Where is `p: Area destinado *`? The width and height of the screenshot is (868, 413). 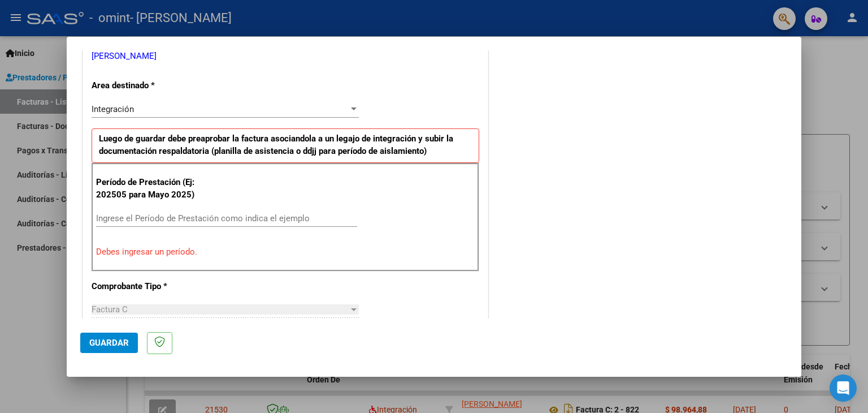 p: Area destinado * is located at coordinates (150, 86).